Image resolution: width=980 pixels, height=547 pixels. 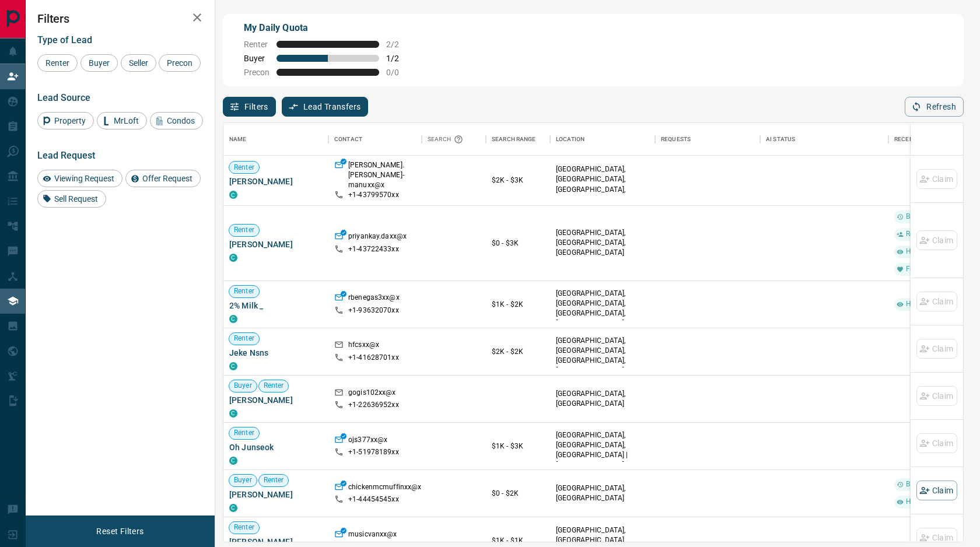 I want to click on p: North York, Scarborough, West End, so click(x=602, y=356).